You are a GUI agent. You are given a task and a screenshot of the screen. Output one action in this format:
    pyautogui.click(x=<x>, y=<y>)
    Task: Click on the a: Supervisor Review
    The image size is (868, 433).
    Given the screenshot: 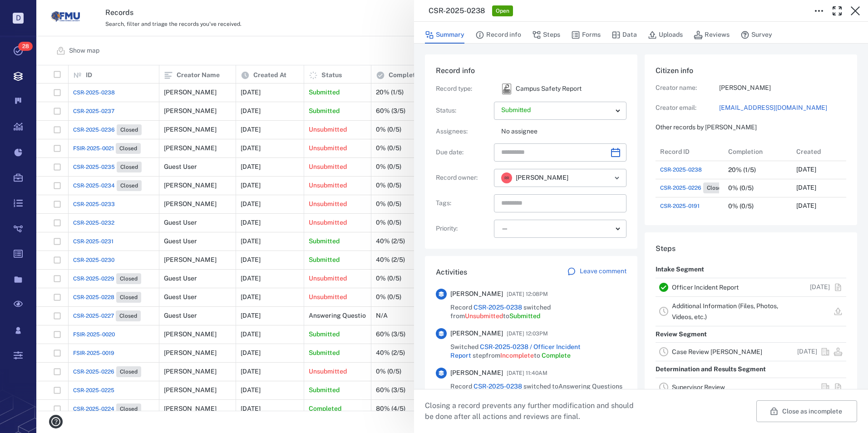 What is the action you would take?
    pyautogui.click(x=699, y=387)
    